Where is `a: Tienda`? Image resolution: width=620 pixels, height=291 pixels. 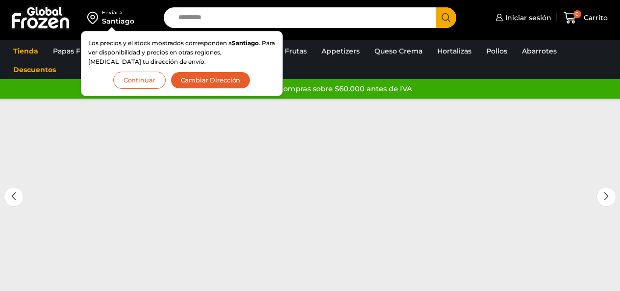
a: Tienda is located at coordinates (26, 51).